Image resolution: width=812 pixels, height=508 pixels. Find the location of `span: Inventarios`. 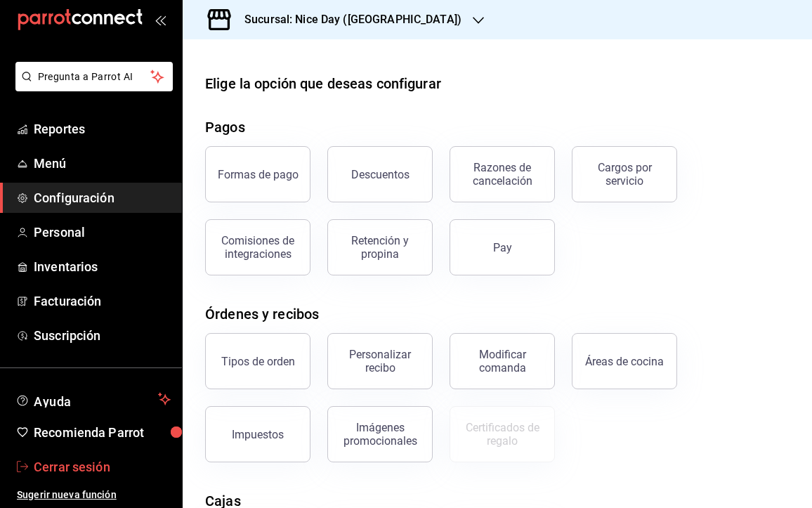

span: Inventarios is located at coordinates (102, 266).